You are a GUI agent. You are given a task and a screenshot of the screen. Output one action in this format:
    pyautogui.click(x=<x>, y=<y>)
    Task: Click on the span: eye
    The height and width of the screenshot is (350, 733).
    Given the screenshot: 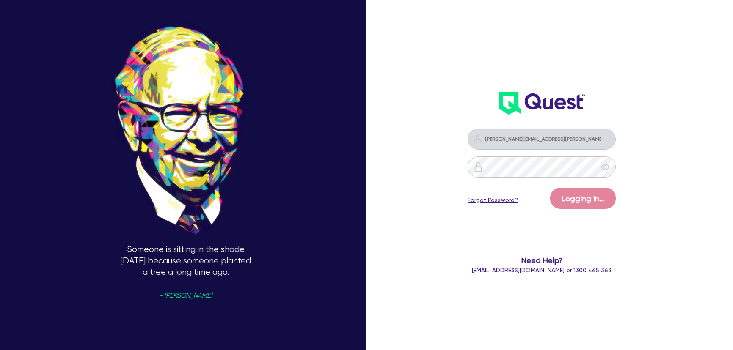 What is the action you would take?
    pyautogui.click(x=605, y=167)
    